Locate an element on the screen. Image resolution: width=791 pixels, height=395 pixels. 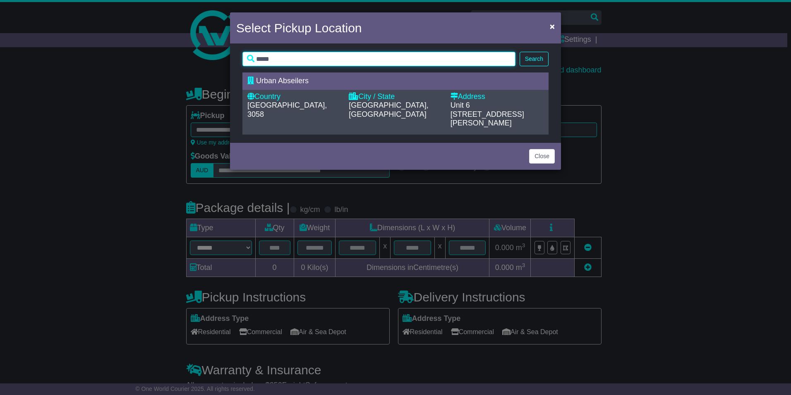
button: Search is located at coordinates (534, 59).